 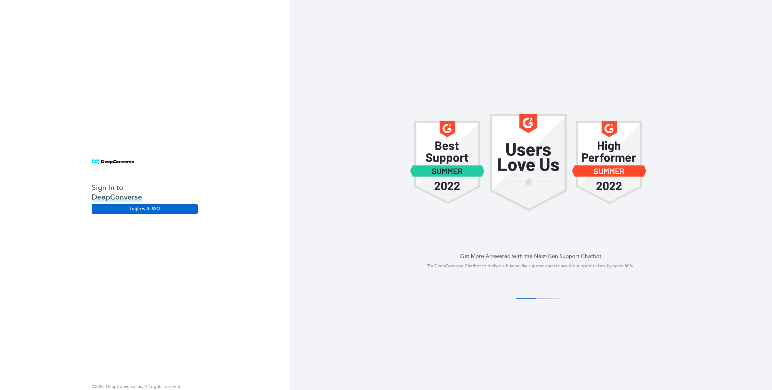 What do you see at coordinates (137, 387) in the screenshot?
I see `span: ©2023 DeepConverse Inc. All rights reserved.` at bounding box center [137, 387].